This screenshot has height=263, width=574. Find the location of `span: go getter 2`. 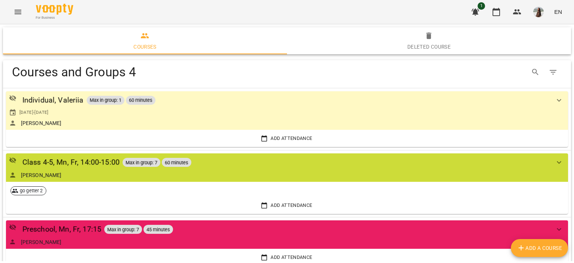

span: go getter 2 is located at coordinates (31, 191).